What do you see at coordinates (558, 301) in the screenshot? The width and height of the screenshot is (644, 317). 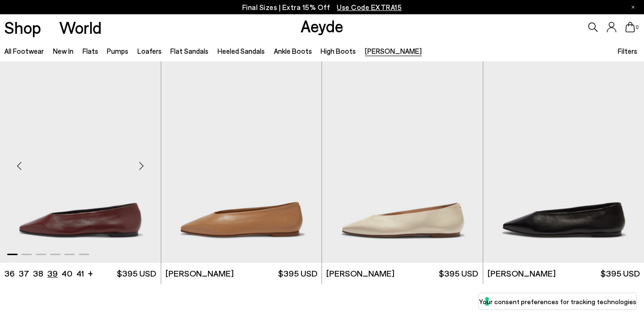 I see `button: Your consent preferences for tracking technologies` at bounding box center [558, 301].